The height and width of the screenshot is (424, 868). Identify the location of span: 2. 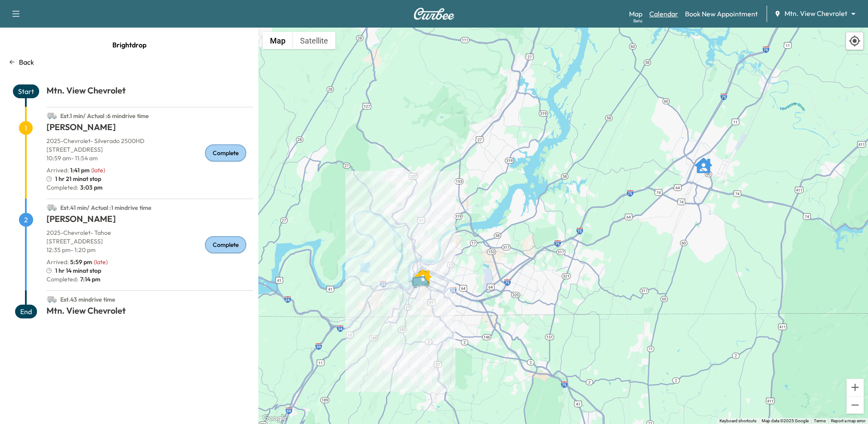
(26, 220).